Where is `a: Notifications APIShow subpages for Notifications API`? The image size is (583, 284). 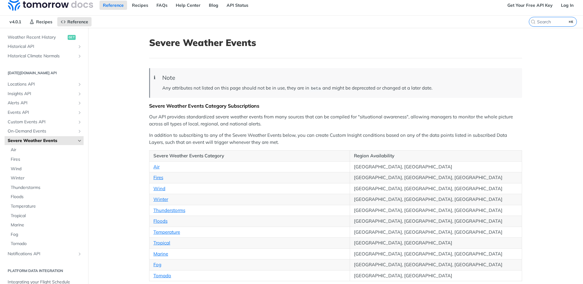 a: Notifications APIShow subpages for Notifications API is located at coordinates (44, 254).